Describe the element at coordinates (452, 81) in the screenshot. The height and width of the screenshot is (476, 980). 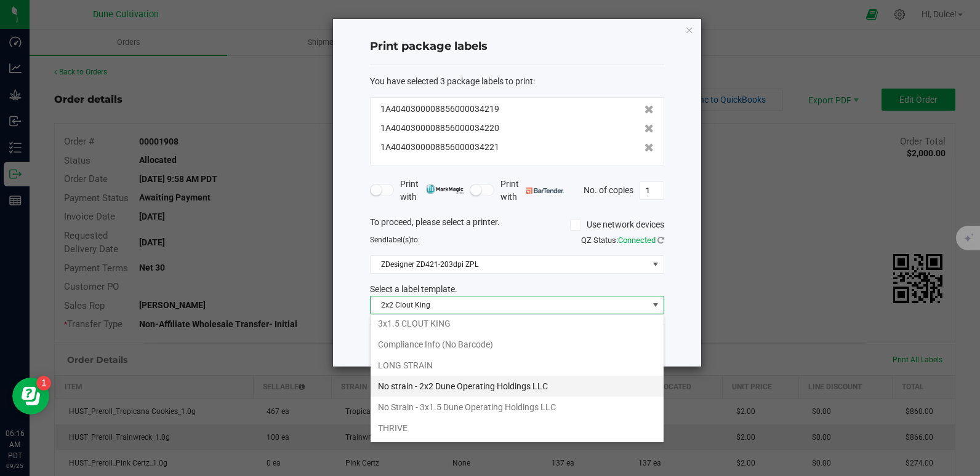
I see `span: You have selected 3 package labels to print` at that location.